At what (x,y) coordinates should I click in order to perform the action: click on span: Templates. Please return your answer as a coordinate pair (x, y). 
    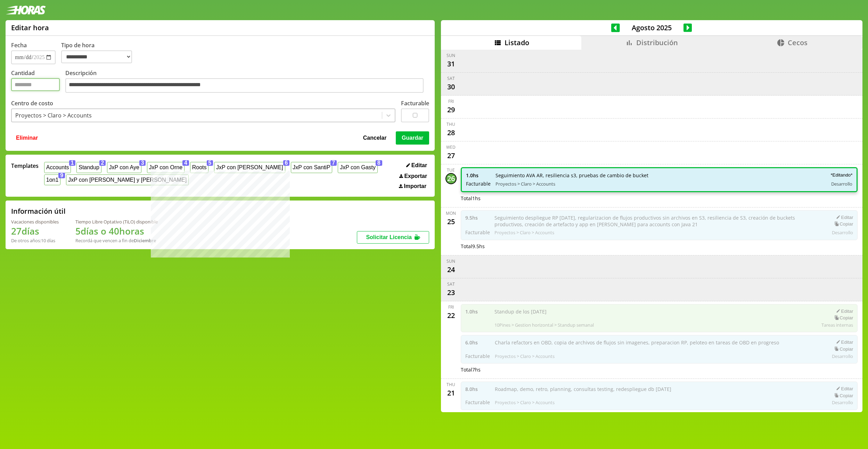
    Looking at the image, I should click on (25, 165).